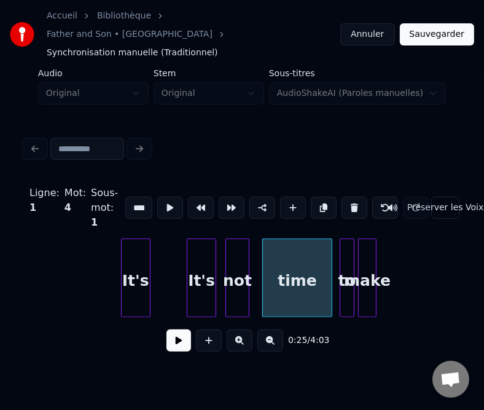  Describe the element at coordinates (209, 73) in the screenshot. I see `label: Stem` at that location.